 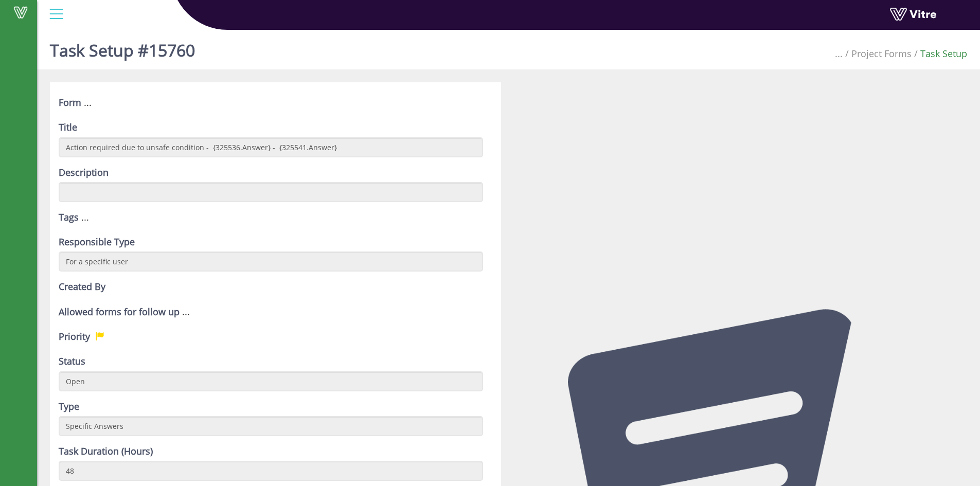 I want to click on h1: Task Setup #15760, so click(x=123, y=47).